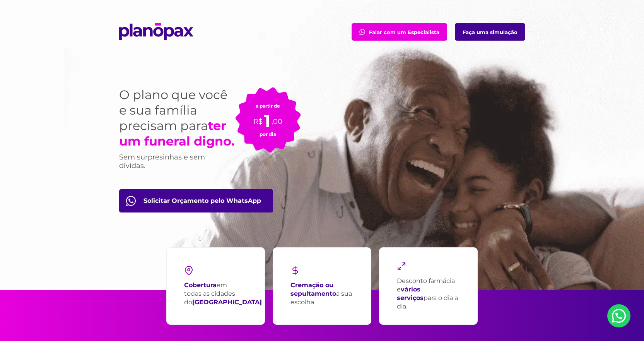 The image size is (644, 341). I want to click on img: maximize, so click(401, 266).